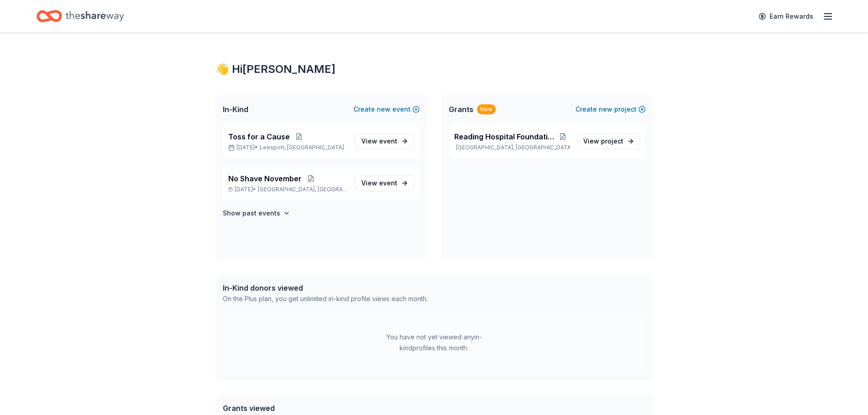 This screenshot has width=868, height=415. I want to click on button: Createnewproject, so click(611, 110).